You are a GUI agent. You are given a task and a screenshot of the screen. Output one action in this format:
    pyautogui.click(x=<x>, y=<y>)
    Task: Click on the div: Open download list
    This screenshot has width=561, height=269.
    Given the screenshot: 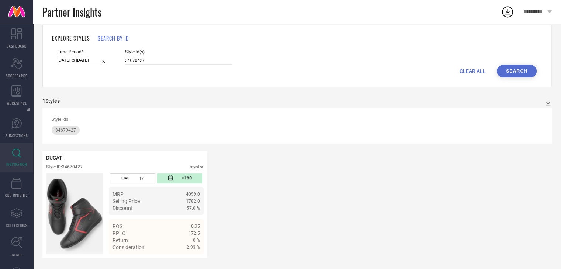 What is the action you would take?
    pyautogui.click(x=507, y=12)
    